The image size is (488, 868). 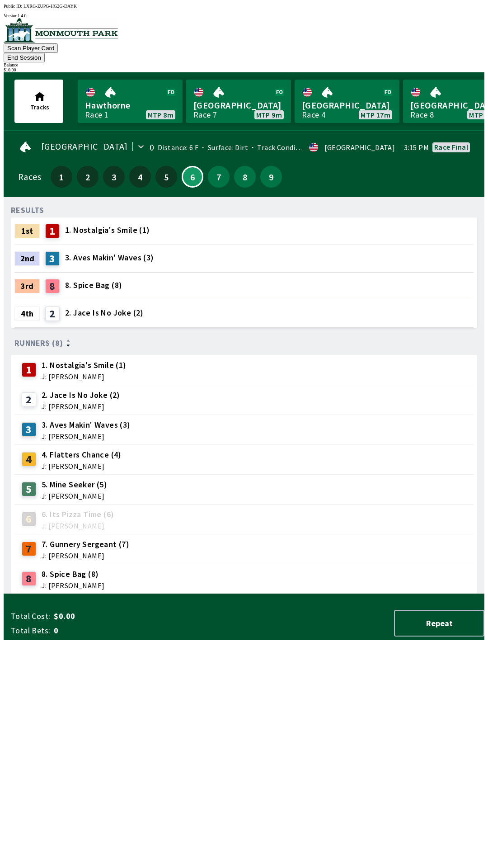 What do you see at coordinates (61, 177) in the screenshot?
I see `button: 1` at bounding box center [61, 177].